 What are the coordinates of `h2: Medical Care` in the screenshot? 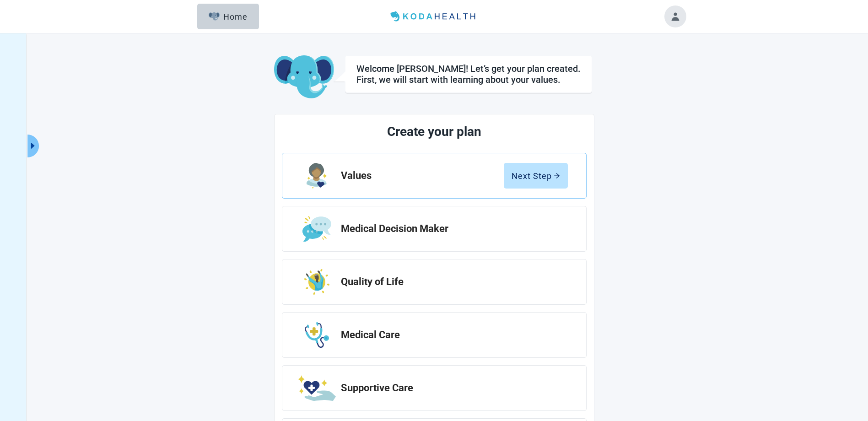 It's located at (451, 335).